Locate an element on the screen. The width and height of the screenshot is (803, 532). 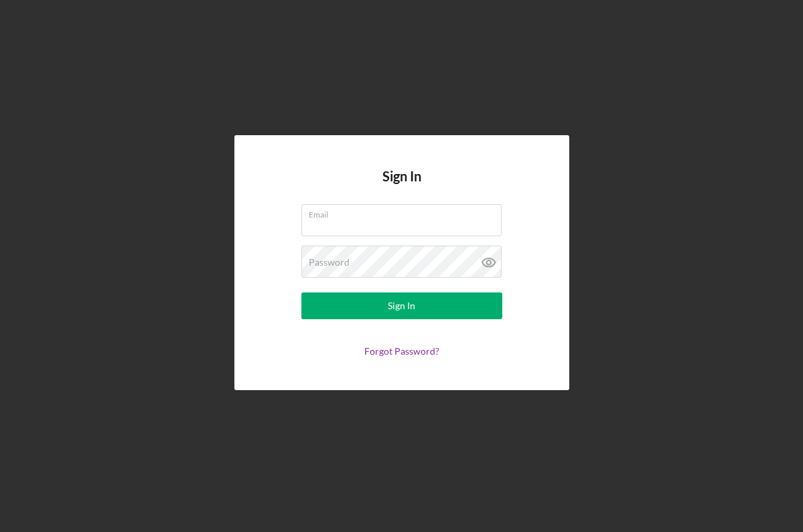
label: Email is located at coordinates (405, 212).